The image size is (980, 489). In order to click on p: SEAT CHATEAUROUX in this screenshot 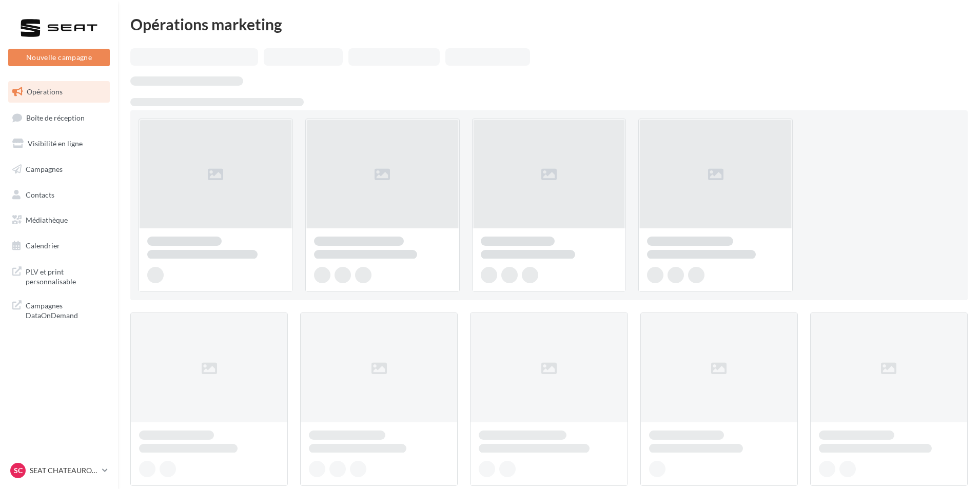, I will do `click(64, 470)`.